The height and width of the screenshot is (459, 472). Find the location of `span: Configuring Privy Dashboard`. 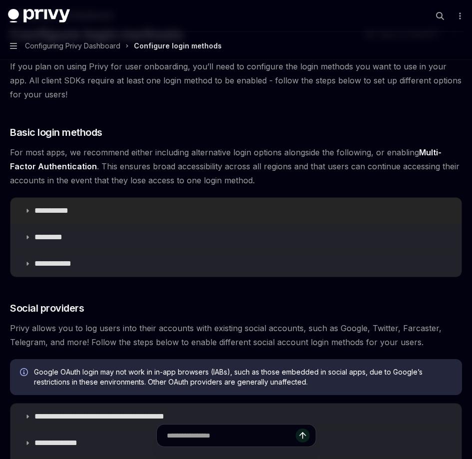

span: Configuring Privy Dashboard is located at coordinates (72, 46).